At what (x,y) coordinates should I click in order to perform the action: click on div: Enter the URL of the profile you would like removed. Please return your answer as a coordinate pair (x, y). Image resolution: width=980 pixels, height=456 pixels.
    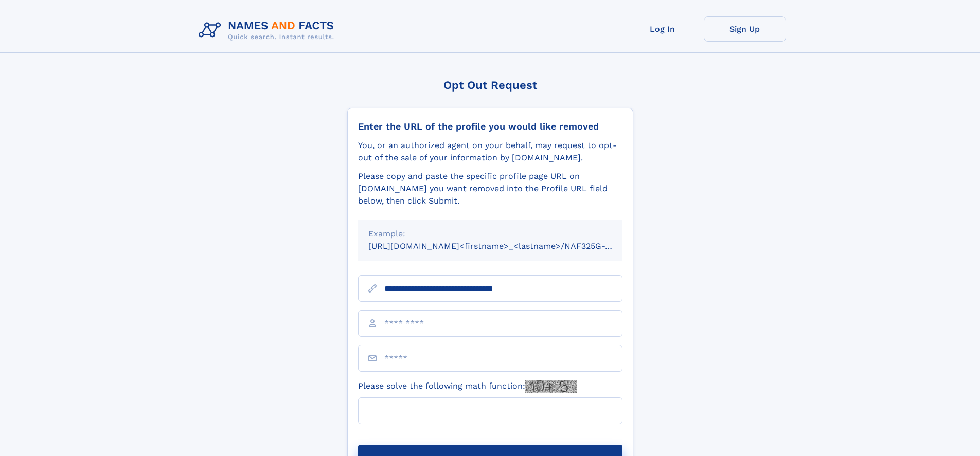
    Looking at the image, I should click on (490, 127).